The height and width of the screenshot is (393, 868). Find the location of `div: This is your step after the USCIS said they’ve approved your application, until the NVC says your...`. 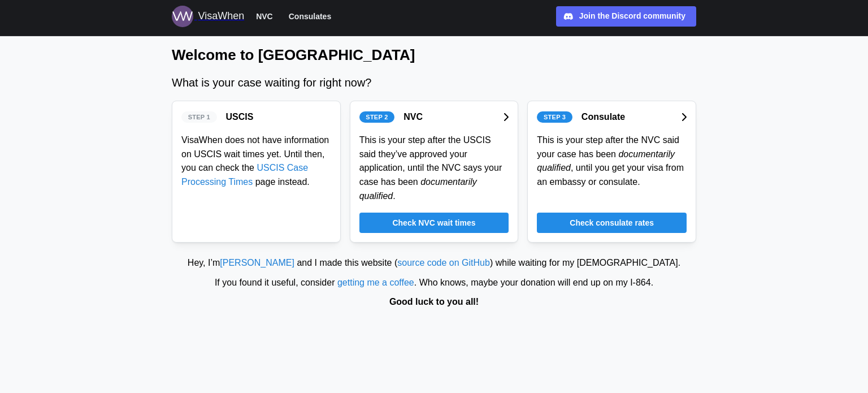

div: This is your step after the USCIS said they’ve approved your application, until the NVC says your... is located at coordinates (434, 168).